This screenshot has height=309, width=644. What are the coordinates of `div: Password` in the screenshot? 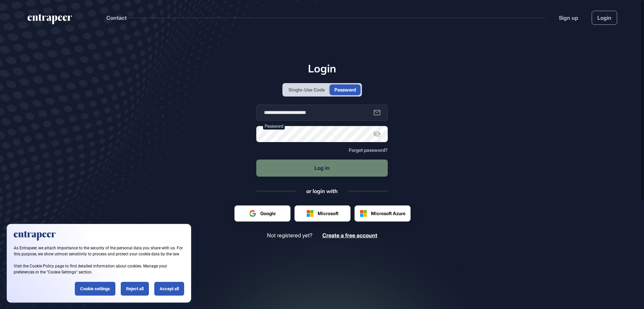 It's located at (345, 90).